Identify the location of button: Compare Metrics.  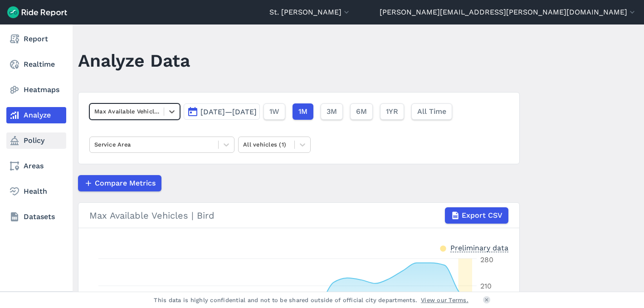
(119, 184).